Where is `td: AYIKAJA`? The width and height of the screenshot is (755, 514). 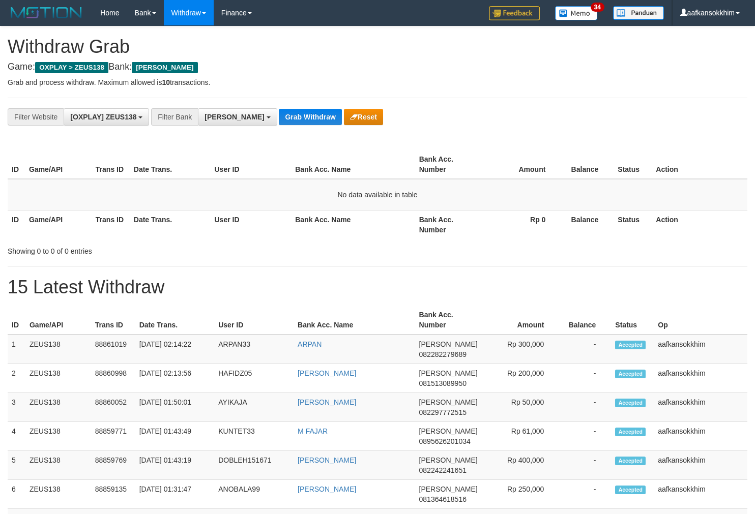
td: AYIKAJA is located at coordinates (254, 407).